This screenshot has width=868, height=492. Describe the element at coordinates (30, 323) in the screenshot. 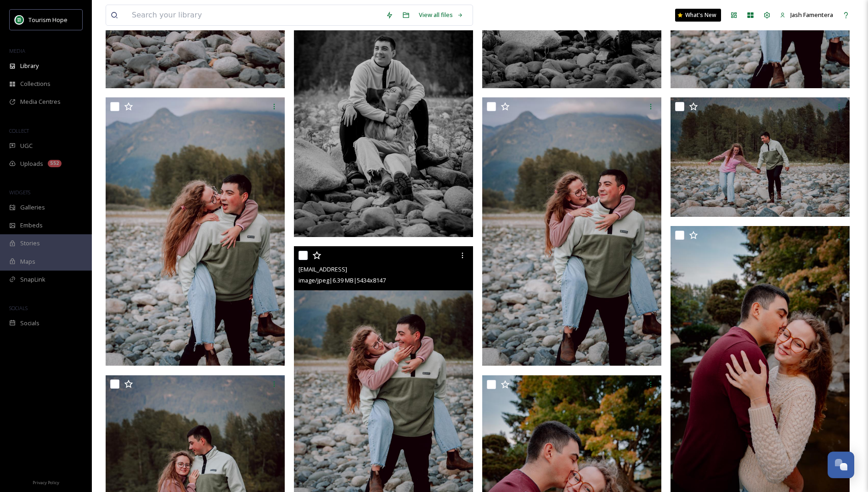

I see `span: Socials` at that location.